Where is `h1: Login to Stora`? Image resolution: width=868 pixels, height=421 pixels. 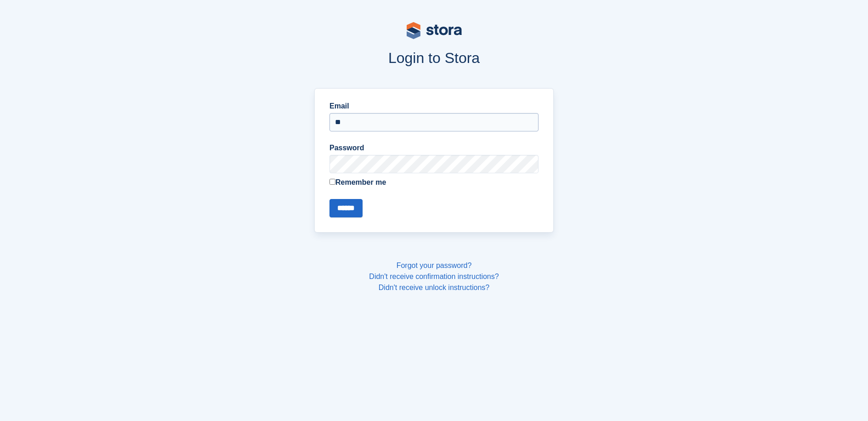 h1: Login to Stora is located at coordinates (434, 58).